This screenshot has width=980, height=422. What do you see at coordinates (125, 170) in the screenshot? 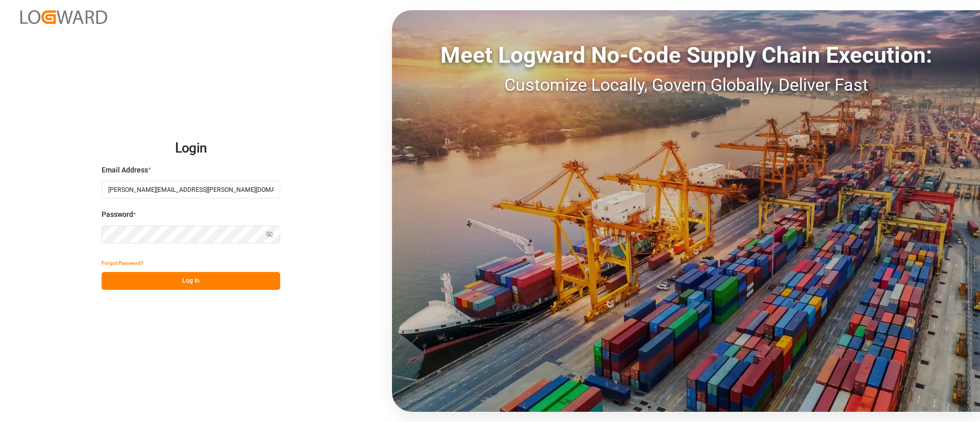
I see `span: Email Address` at bounding box center [125, 170].